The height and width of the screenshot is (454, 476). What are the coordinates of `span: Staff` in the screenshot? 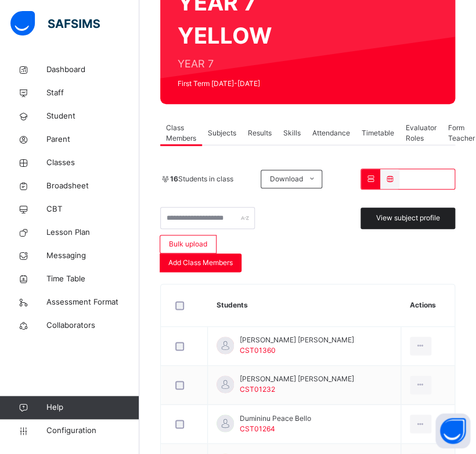 It's located at (93, 93).